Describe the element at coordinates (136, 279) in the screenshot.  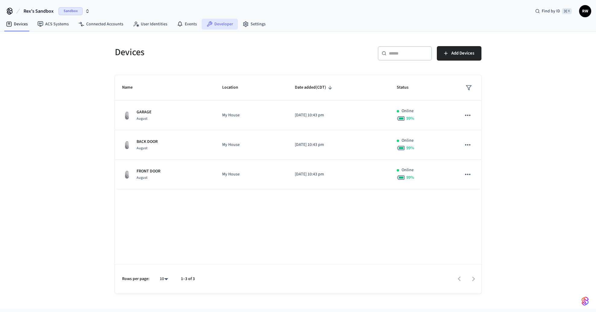
I see `p: Rows per page:` at that location.